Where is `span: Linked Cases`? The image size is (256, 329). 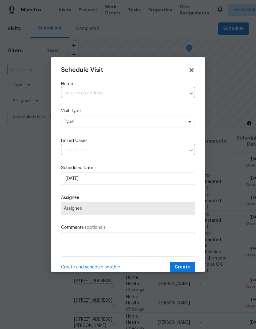 span: Linked Cases is located at coordinates (74, 141).